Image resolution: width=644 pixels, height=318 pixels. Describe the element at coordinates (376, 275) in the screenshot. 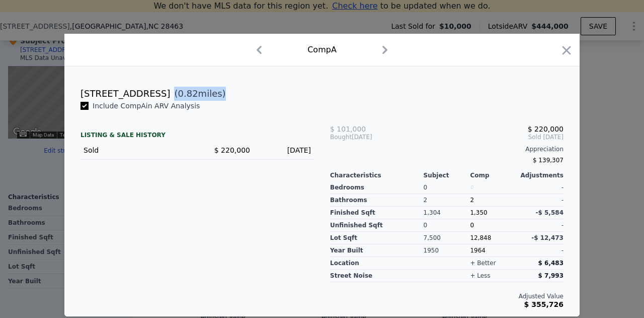

I see `div: street noise` at that location.